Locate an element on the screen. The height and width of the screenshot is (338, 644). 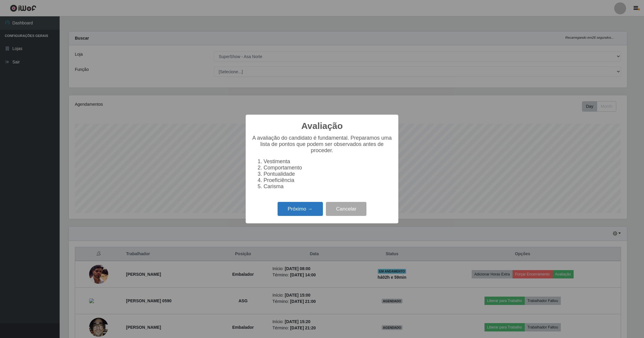
h2: Avaliação is located at coordinates (322, 126).